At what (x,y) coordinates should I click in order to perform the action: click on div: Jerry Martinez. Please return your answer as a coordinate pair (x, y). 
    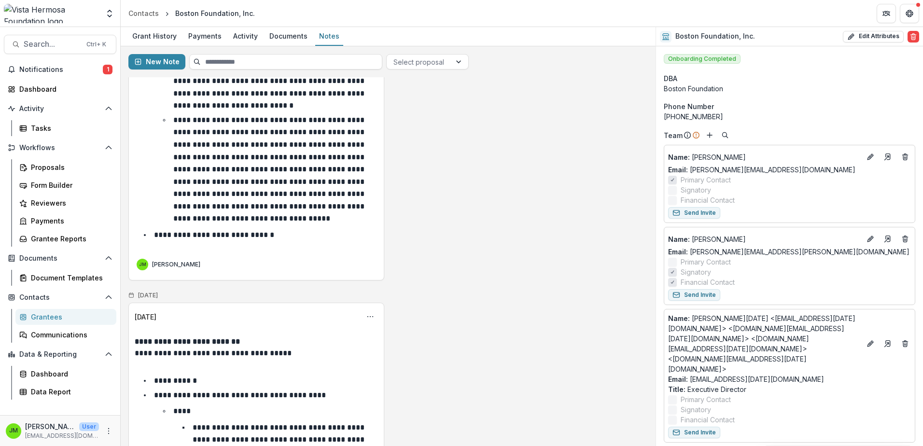
    Looking at the image, I should click on (14, 431).